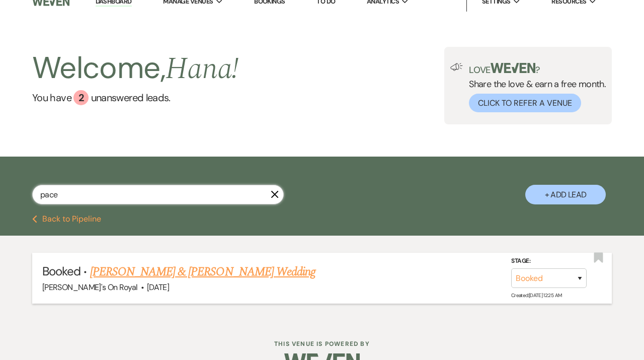  Describe the element at coordinates (549, 261) in the screenshot. I see `label: Stage:` at that location.